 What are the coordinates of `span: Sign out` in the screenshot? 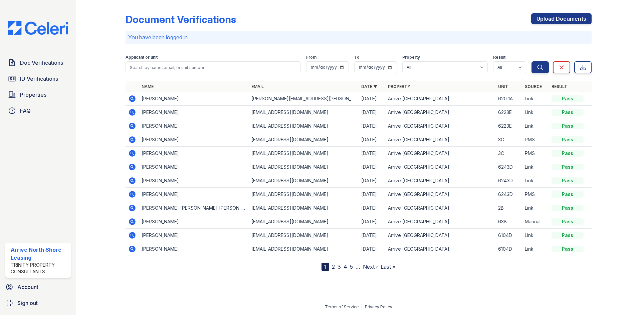 It's located at (27, 303).